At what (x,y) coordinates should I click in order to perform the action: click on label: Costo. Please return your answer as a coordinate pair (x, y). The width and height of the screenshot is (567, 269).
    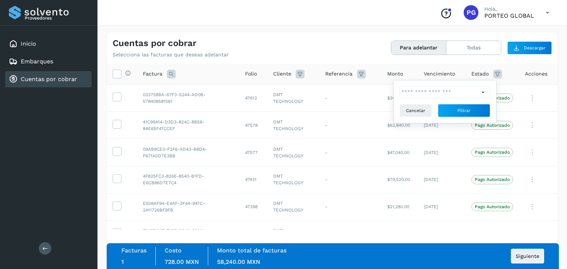
    Looking at the image, I should click on (173, 250).